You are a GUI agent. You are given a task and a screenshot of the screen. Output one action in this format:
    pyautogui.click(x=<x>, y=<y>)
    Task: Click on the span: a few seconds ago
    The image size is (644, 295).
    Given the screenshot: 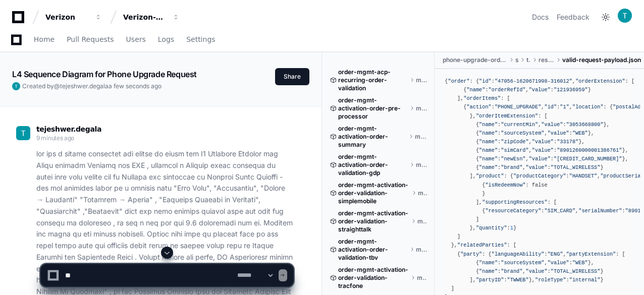 What is the action you would take?
    pyautogui.click(x=135, y=86)
    